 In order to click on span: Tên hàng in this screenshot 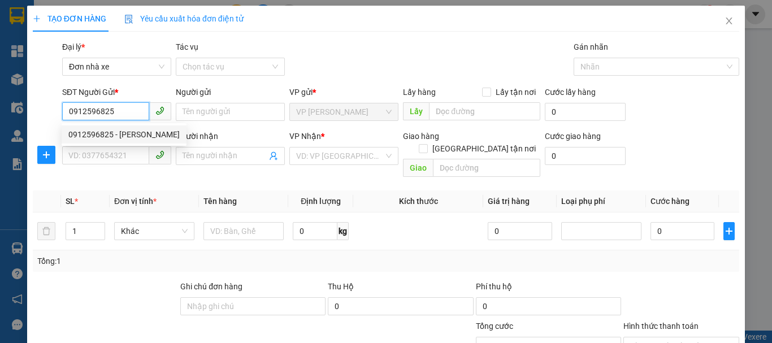, I will do `click(220, 201)`.